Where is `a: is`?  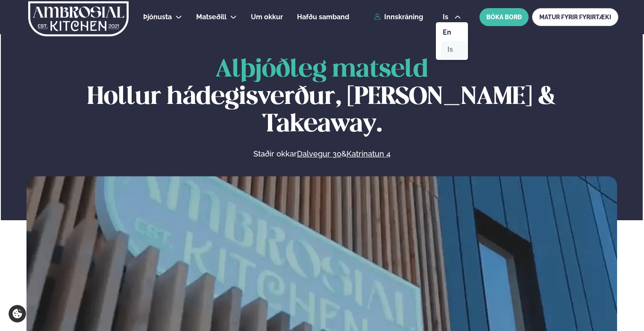
a: is is located at coordinates (456, 50).